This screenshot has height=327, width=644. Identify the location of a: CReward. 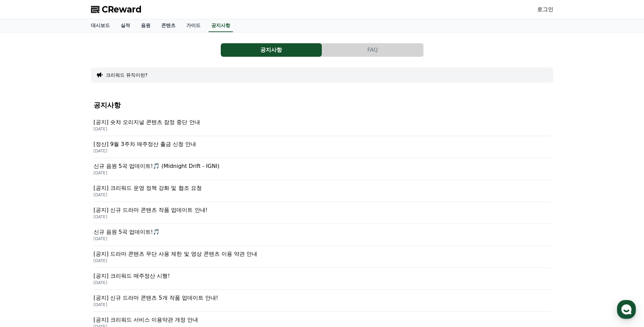
(116, 9).